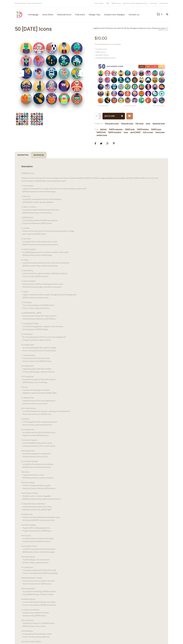 The width and height of the screenshot is (183, 644). What do you see at coordinates (131, 85) in the screenshot?
I see `img: 50 Halloween Icons` at bounding box center [131, 85].